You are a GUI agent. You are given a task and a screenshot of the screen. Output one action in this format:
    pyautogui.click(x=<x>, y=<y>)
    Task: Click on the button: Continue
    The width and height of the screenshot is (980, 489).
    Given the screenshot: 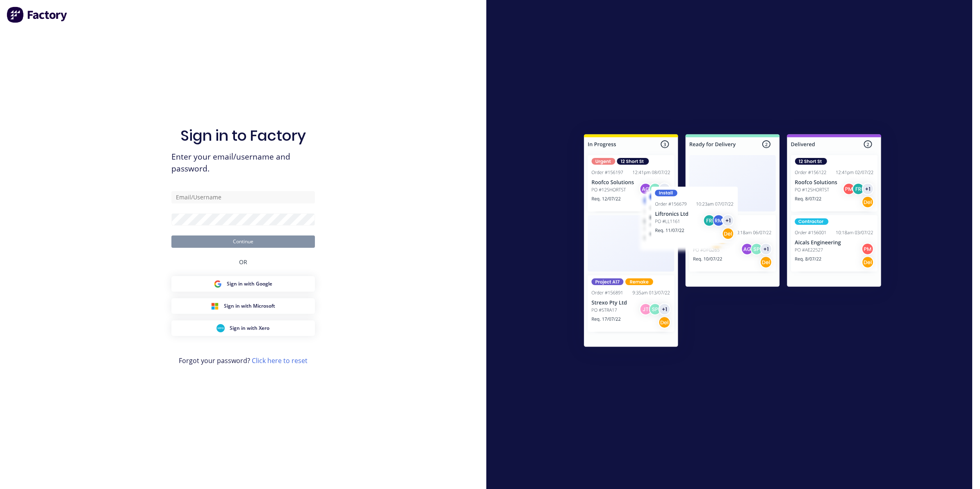 What is the action you would take?
    pyautogui.click(x=243, y=241)
    